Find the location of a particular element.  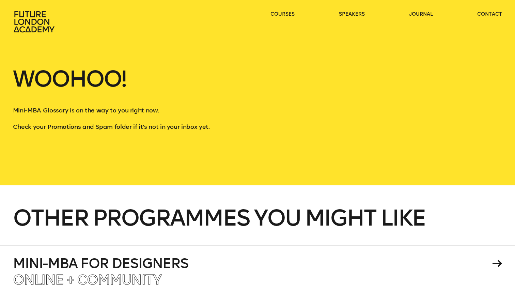

span: Other programmes you might like is located at coordinates (219, 218).